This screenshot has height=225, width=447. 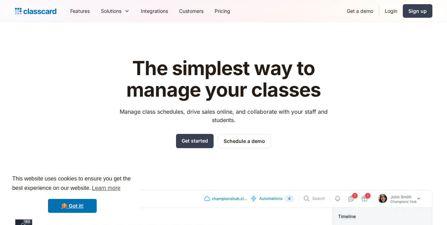 I want to click on p: Manage class schedules, drive sales online, and collaborate with your staff and students., so click(x=223, y=116).